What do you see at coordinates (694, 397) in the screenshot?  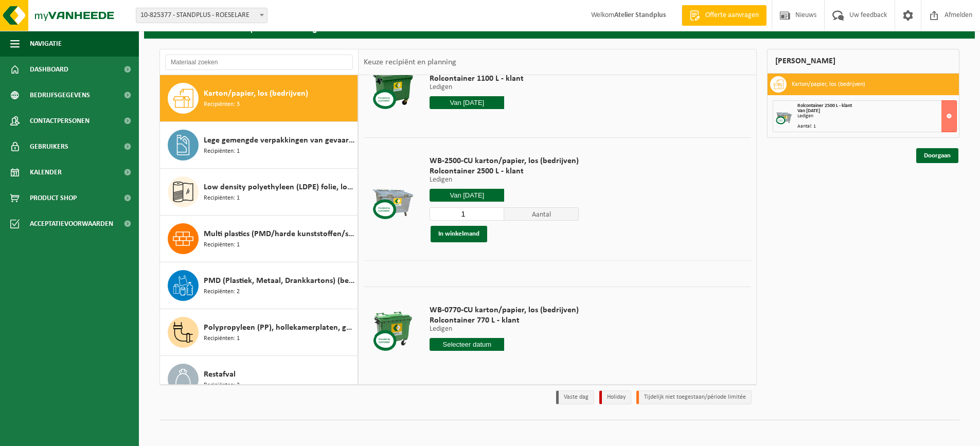 I see `li: Tijdelijk niet toegestaan/période limitée` at bounding box center [694, 397].